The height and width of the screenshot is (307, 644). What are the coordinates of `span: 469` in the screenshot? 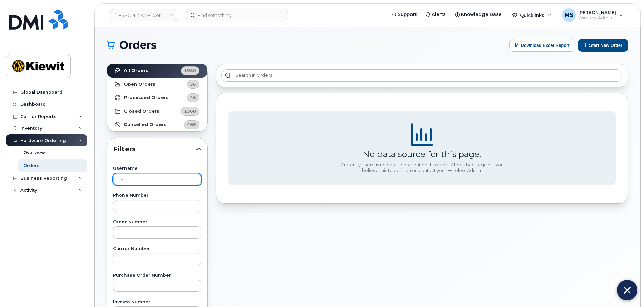 It's located at (192, 124).